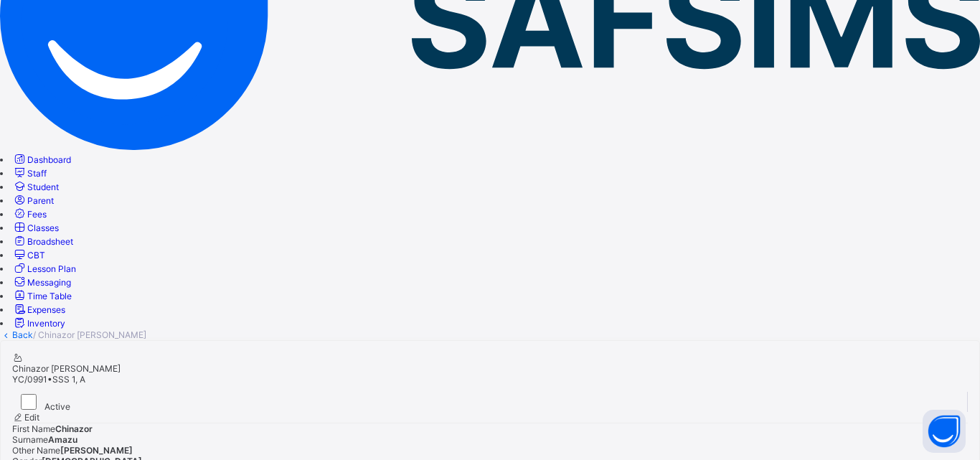 The width and height of the screenshot is (980, 460). What do you see at coordinates (36, 187) in the screenshot?
I see `a: Student` at bounding box center [36, 187].